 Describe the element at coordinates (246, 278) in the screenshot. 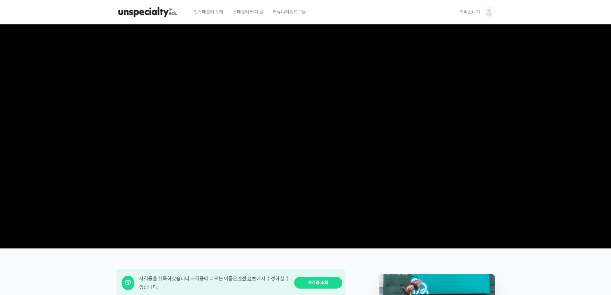

I see `a: 계정 정보` at that location.